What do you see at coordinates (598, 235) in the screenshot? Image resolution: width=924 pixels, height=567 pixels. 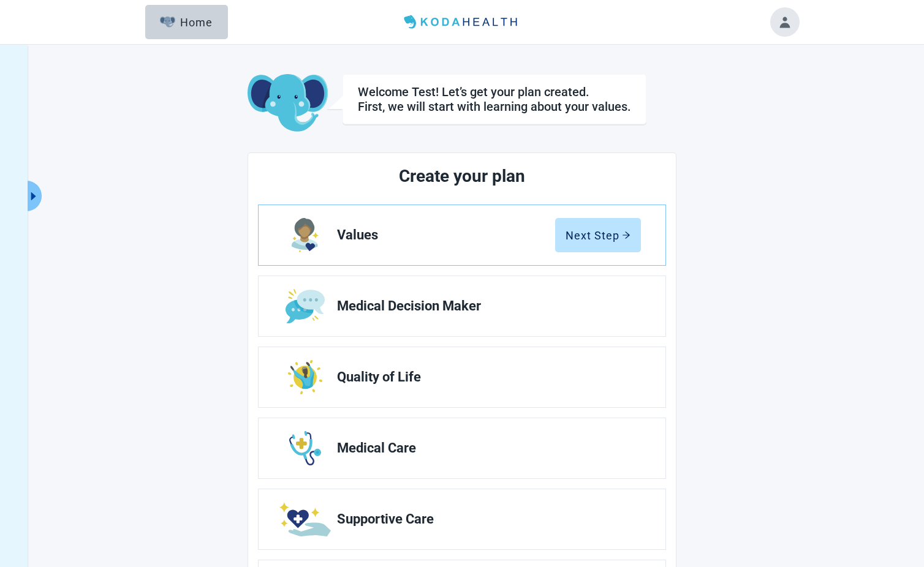 I see `div: Next Step` at bounding box center [598, 235].